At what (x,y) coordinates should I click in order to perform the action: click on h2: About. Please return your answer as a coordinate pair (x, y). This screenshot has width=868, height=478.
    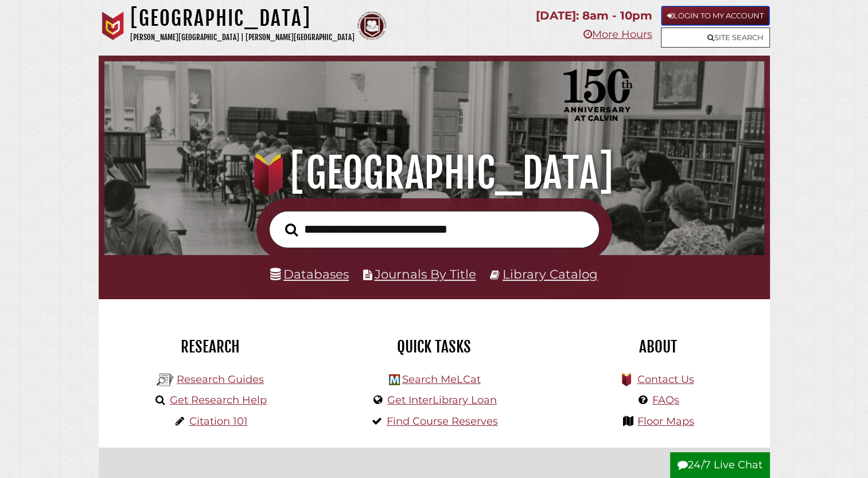
    Looking at the image, I should click on (658, 346).